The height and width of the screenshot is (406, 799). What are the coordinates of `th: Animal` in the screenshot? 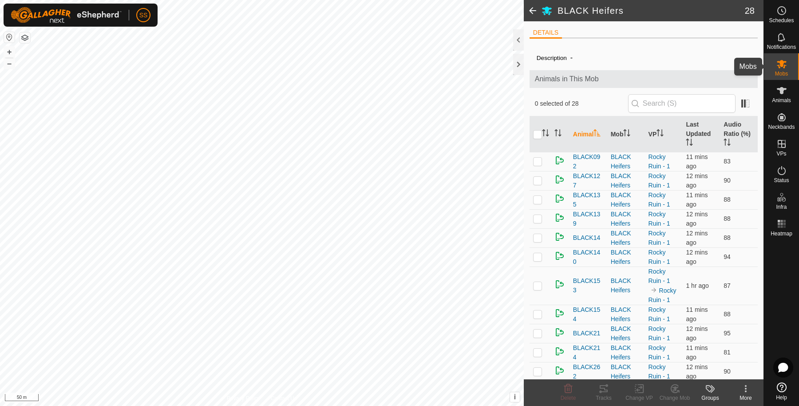 It's located at (588, 134).